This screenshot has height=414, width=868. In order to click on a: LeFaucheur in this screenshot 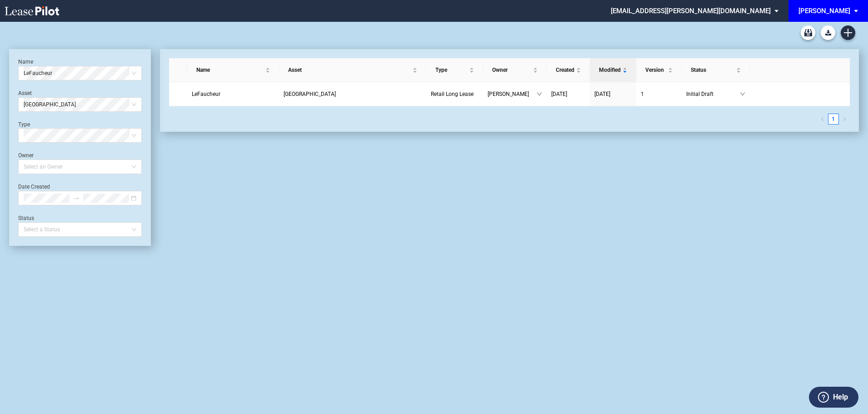, I will do `click(233, 94)`.